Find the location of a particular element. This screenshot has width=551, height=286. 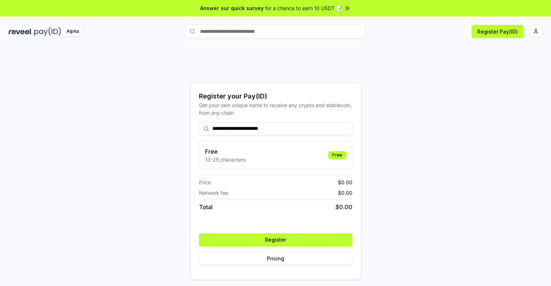

button: Pricing is located at coordinates (275, 259).